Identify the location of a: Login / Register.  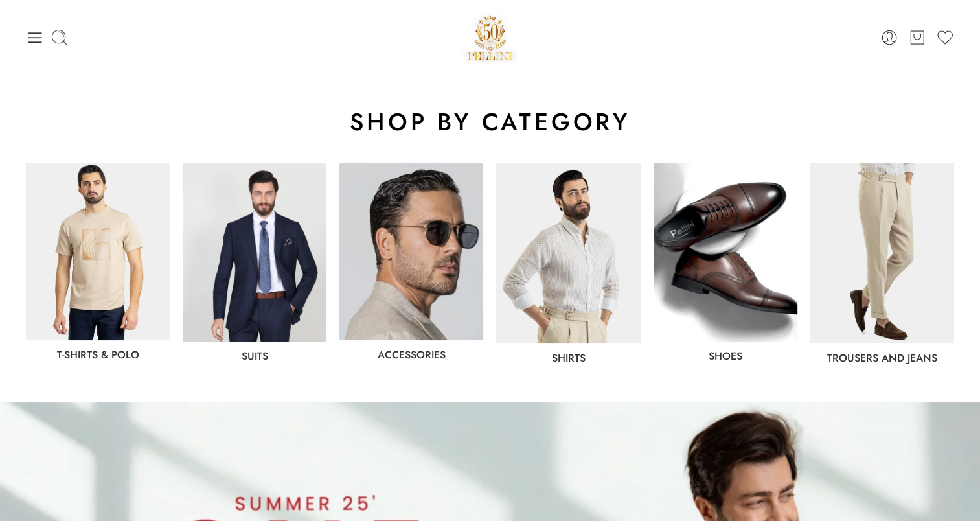
(889, 37).